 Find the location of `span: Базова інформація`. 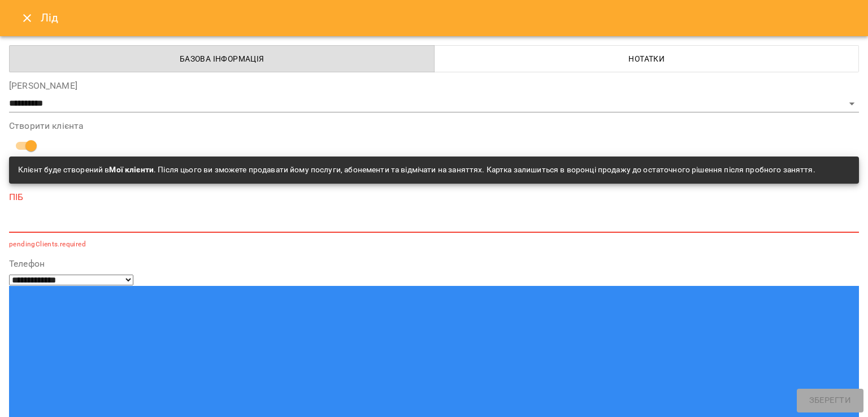

span: Базова інформація is located at coordinates (222, 59).